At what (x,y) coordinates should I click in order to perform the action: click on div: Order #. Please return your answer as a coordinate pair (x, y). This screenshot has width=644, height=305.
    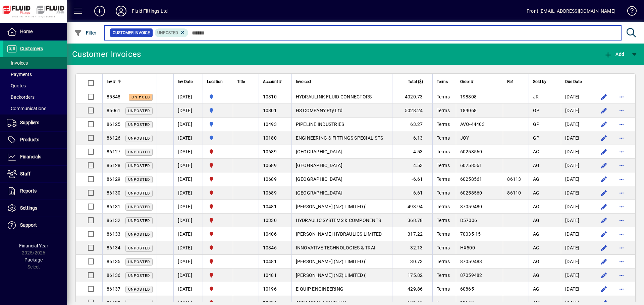
    Looking at the image, I should click on (480, 82).